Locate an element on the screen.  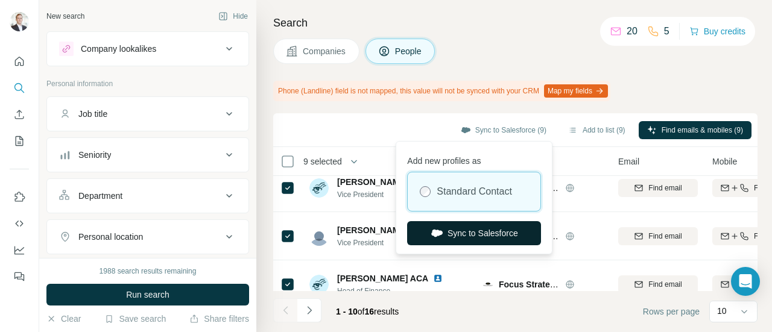
button: Sync to Salesforce (9) is located at coordinates (504, 130).